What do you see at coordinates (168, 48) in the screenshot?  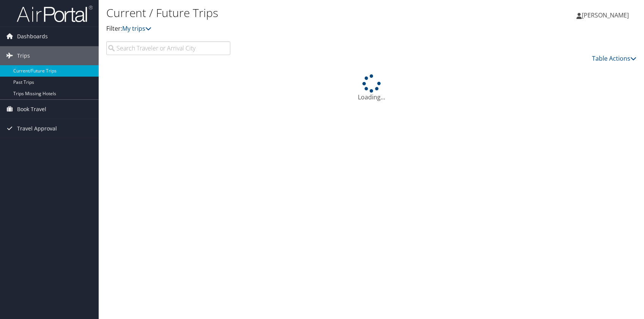 I see `input: Search Traveler or Arrival City` at bounding box center [168, 48].